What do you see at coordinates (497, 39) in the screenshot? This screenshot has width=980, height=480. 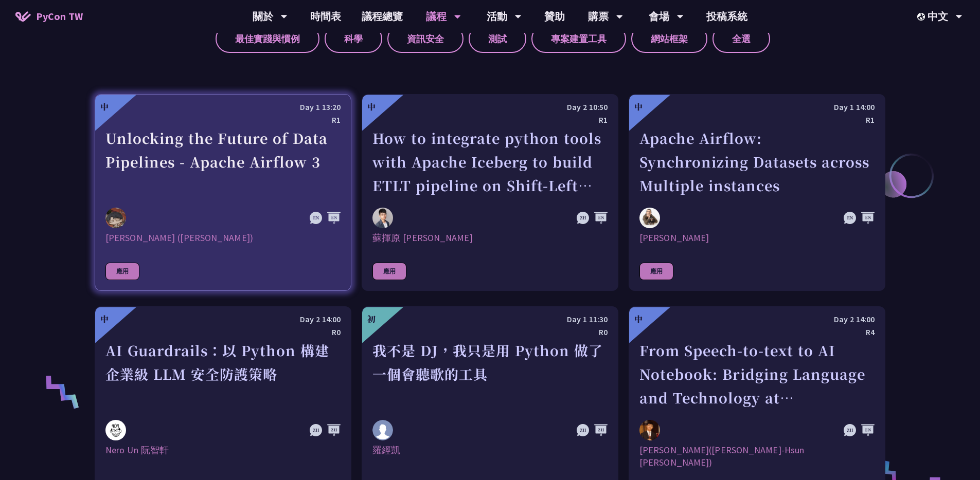 I see `label: 測試` at bounding box center [497, 39].